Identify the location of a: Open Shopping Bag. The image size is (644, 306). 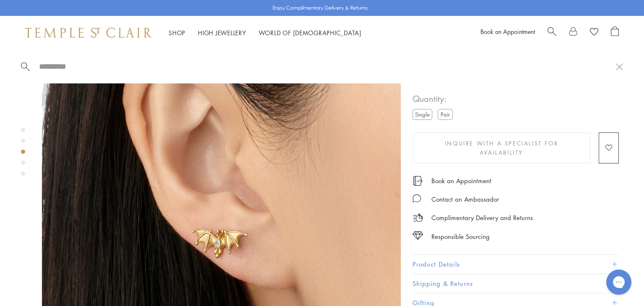
(615, 33).